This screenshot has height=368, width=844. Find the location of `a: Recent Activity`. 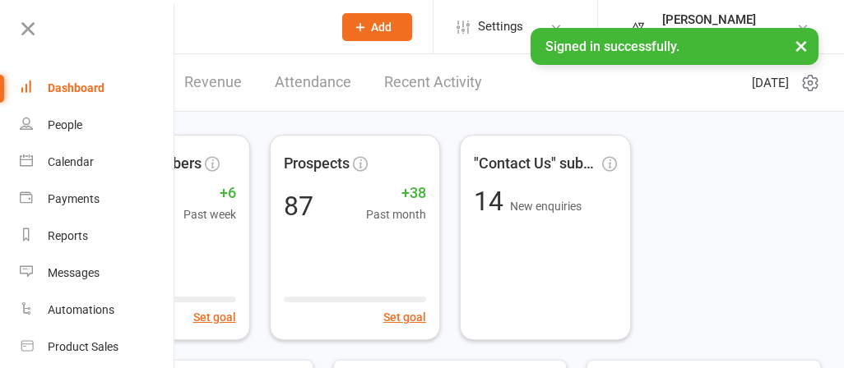

a: Recent Activity is located at coordinates (433, 82).